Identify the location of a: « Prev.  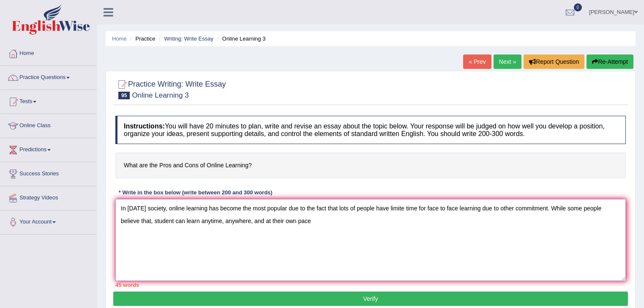
(477, 62).